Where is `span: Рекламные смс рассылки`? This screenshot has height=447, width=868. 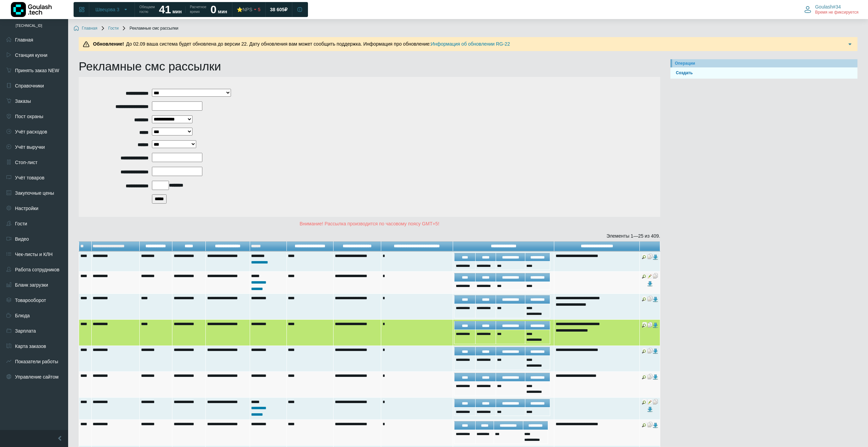
span: Рекламные смс рассылки is located at coordinates (150, 29).